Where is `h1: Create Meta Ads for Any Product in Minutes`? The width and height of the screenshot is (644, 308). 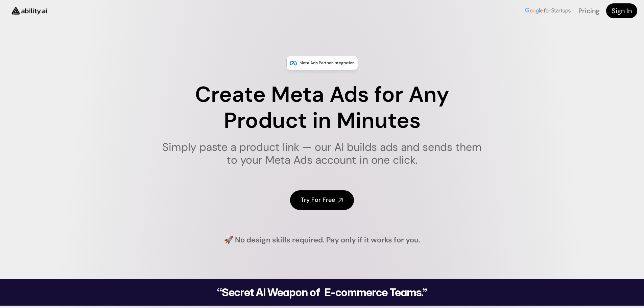
h1: Create Meta Ads for Any Product in Minutes is located at coordinates (322, 108).